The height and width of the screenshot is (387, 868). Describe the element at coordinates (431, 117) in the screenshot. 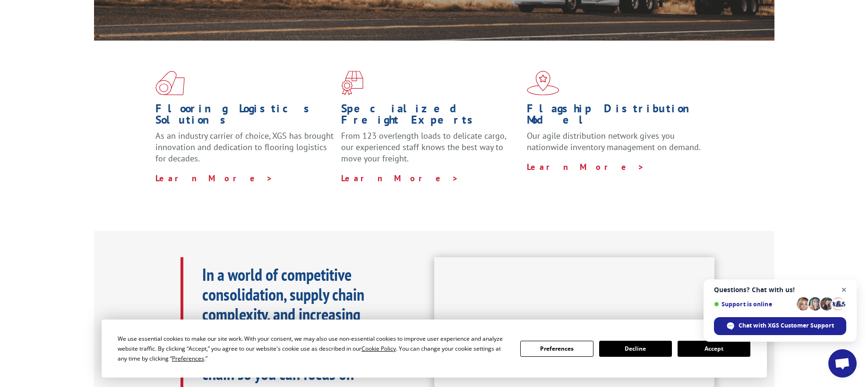

I see `h1: Specialized Freight Experts` at that location.